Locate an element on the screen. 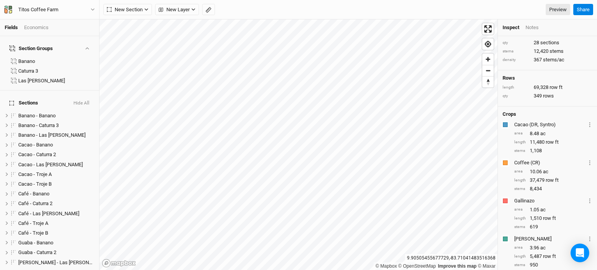 The height and width of the screenshot is (270, 597). a: Mapbox logo is located at coordinates (119, 263).